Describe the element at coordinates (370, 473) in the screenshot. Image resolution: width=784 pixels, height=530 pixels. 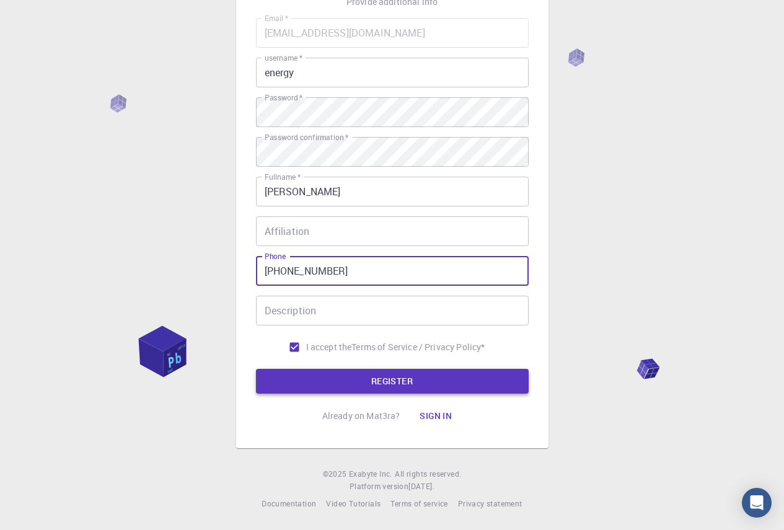
I see `span: Exabyte Inc.` at that location.